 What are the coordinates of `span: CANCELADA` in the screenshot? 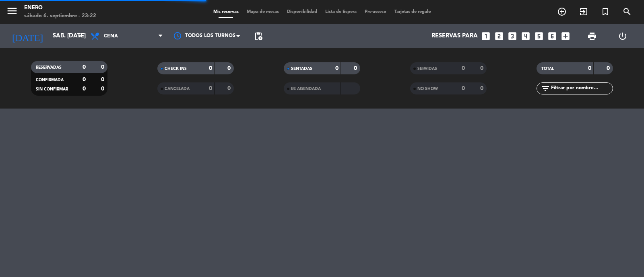 It's located at (177, 89).